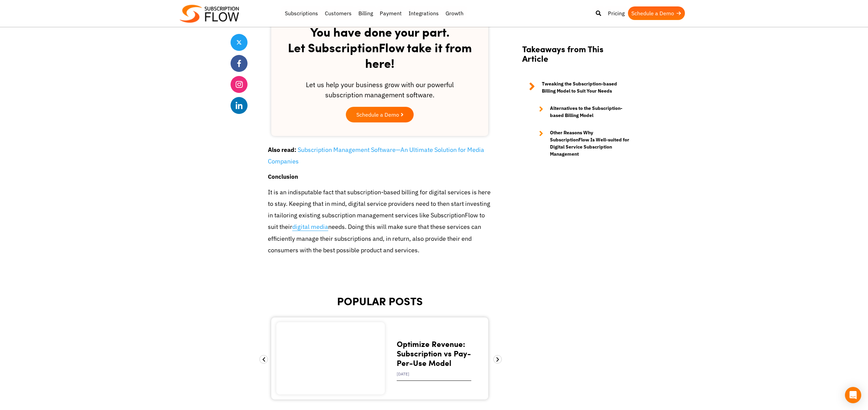 The height and width of the screenshot is (410, 868). I want to click on a: Other Reasons Why SubscriptionFlow Is Well-suited for Digital Service Subscription Management, so click(581, 143).